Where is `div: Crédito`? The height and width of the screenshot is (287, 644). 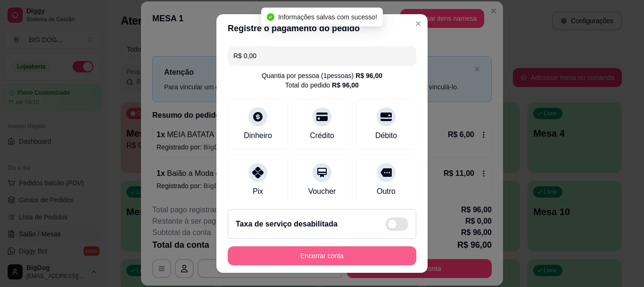 div: Crédito is located at coordinates (322, 135).